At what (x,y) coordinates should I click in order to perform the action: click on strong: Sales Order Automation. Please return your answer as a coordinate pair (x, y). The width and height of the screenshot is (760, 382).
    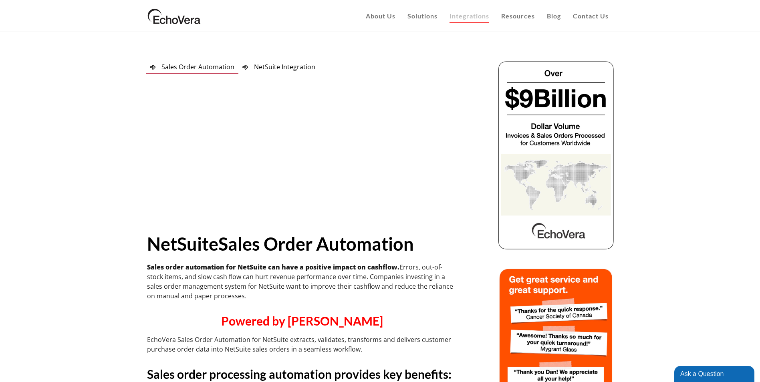
    Looking at the image, I should click on (316, 244).